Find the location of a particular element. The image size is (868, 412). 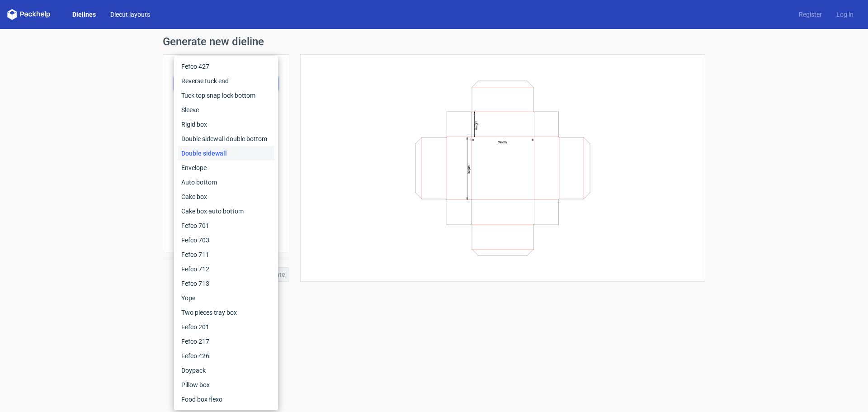

text: Height is located at coordinates (476, 125).